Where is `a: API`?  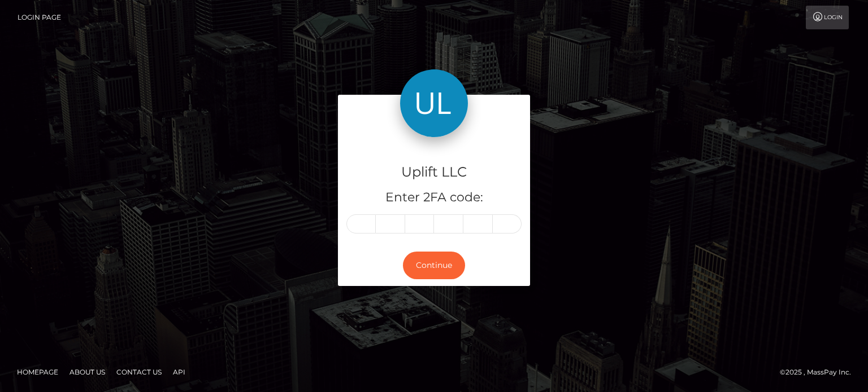
a: API is located at coordinates (179, 372).